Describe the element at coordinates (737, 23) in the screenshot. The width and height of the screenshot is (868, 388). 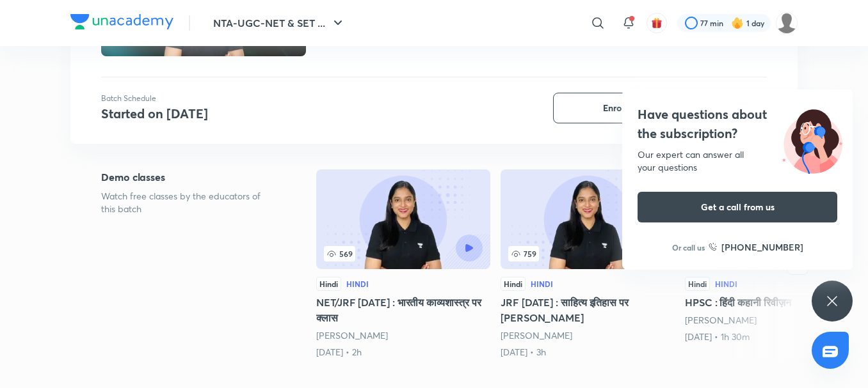
I see `img: streak` at that location.